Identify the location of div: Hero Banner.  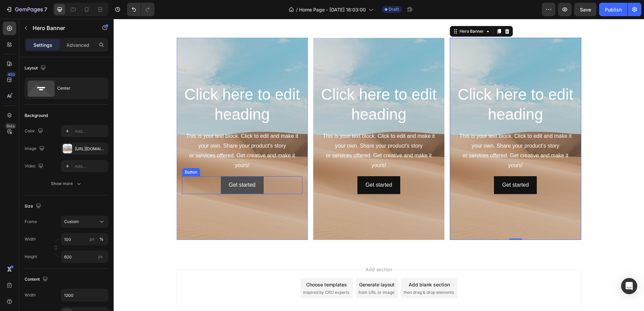
(358, 12).